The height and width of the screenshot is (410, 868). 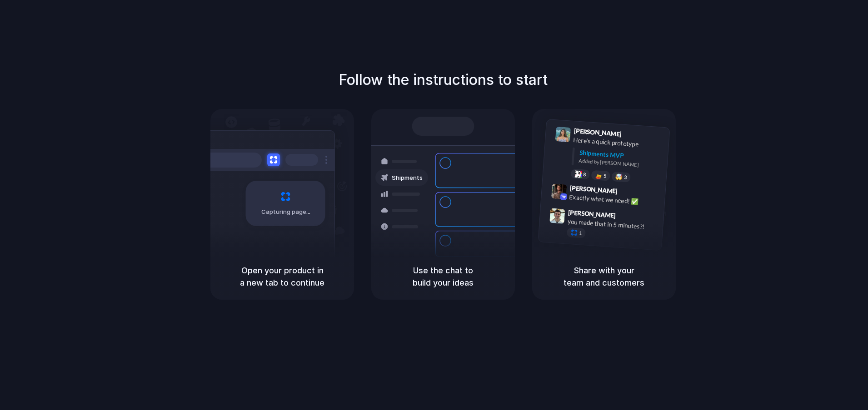 I want to click on span: 9:47 AM, so click(x=627, y=217).